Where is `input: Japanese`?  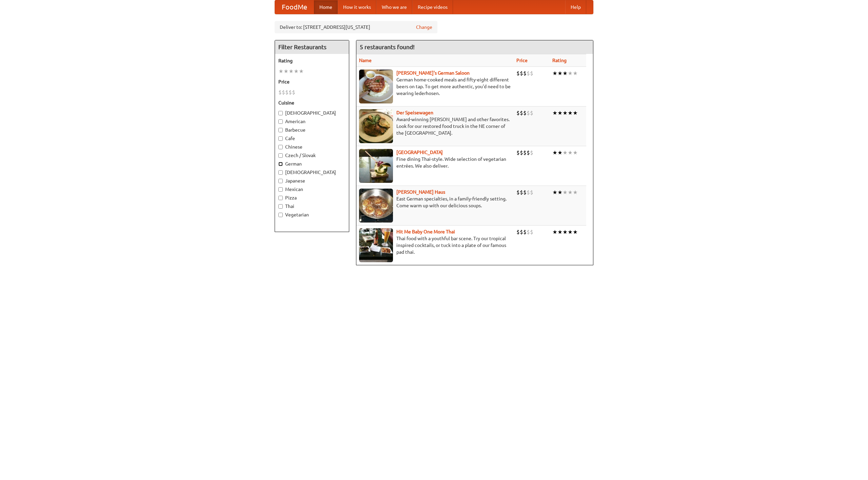 input: Japanese is located at coordinates (281, 180).